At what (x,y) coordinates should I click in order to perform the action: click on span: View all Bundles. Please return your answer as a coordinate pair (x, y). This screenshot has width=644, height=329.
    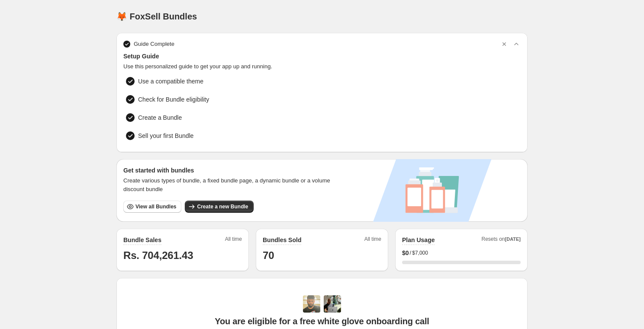
    Looking at the image, I should click on (156, 207).